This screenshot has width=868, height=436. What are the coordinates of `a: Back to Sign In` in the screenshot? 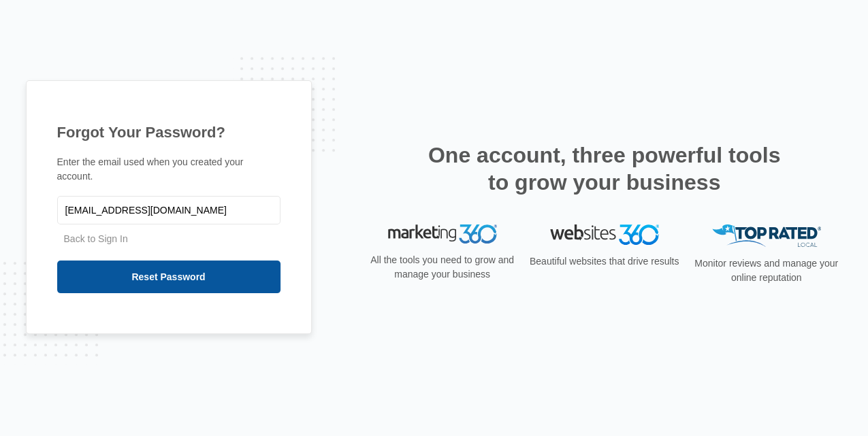 It's located at (96, 239).